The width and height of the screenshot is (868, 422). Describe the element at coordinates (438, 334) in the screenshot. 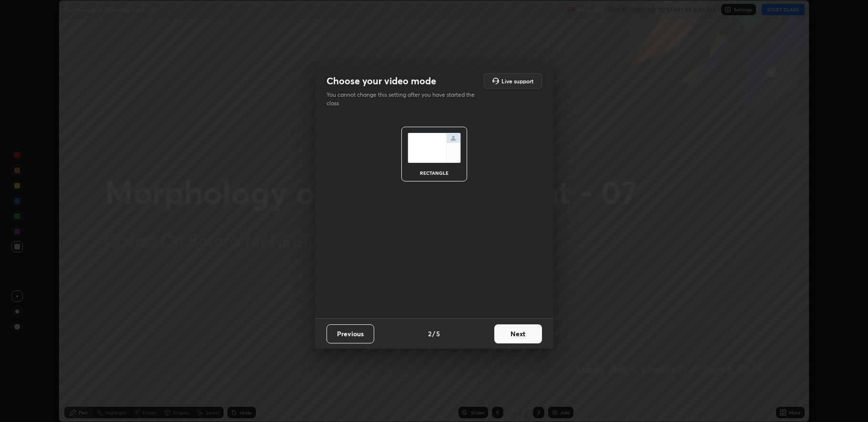

I see `h4: 5` at that location.